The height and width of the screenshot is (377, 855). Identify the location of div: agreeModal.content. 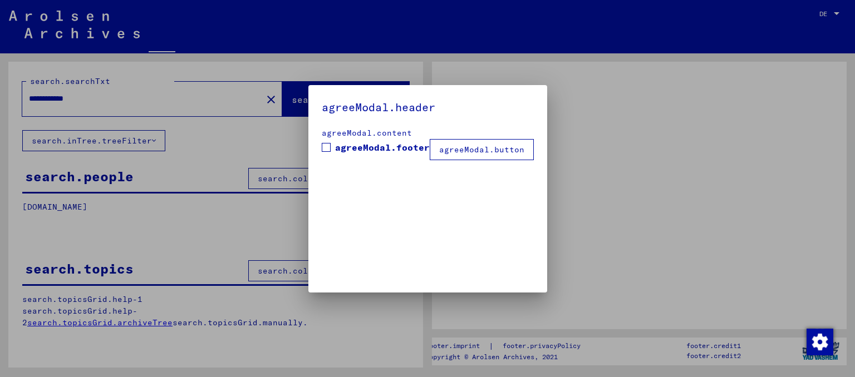
(427, 133).